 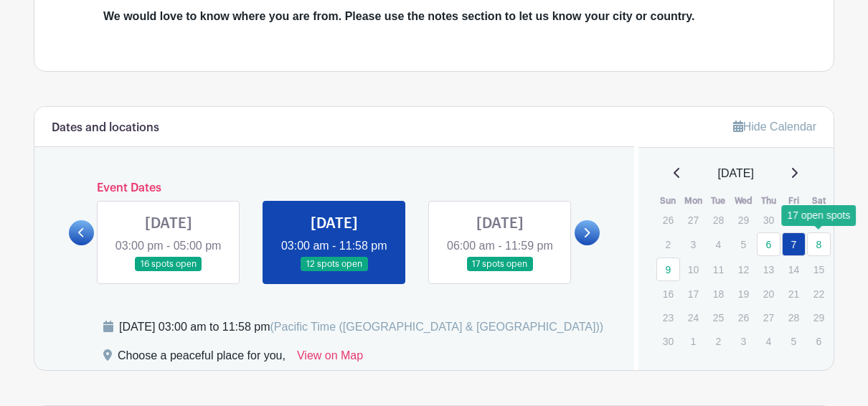 I want to click on p: 11, so click(x=718, y=269).